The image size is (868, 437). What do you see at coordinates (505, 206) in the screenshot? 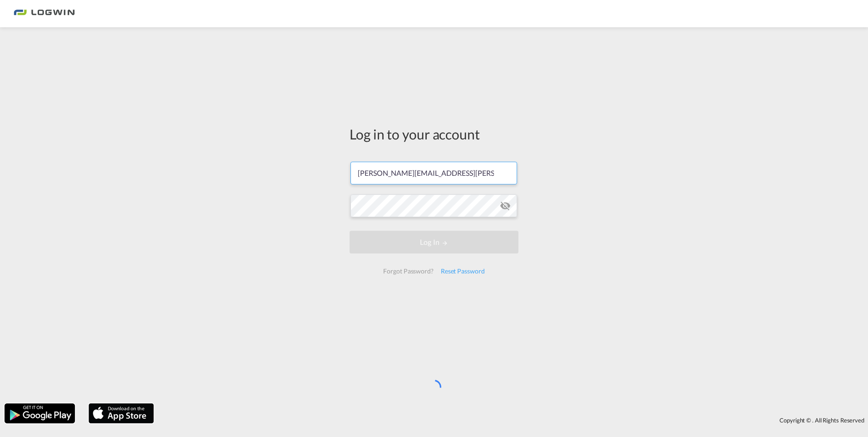
I see `md-icon: icon-eye-off` at bounding box center [505, 206].